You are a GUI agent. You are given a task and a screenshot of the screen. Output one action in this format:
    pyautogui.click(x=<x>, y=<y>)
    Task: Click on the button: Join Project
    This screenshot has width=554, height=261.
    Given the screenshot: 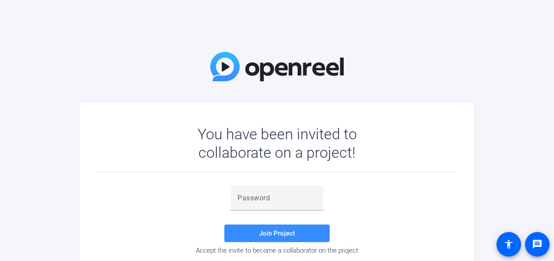 What is the action you would take?
    pyautogui.click(x=277, y=233)
    